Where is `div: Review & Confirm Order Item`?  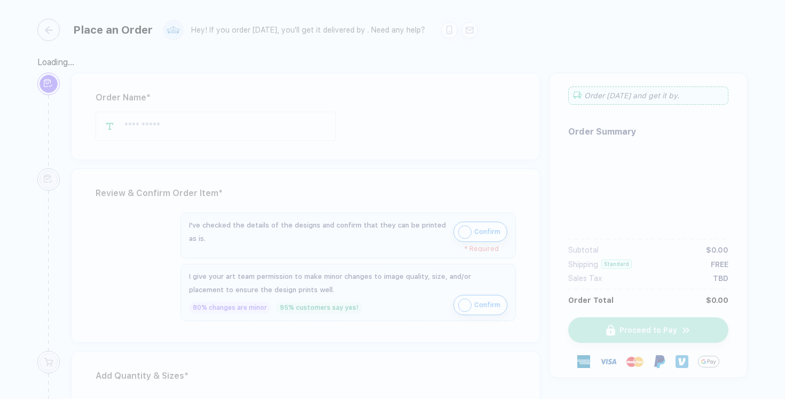 div: Review & Confirm Order Item is located at coordinates (305, 193).